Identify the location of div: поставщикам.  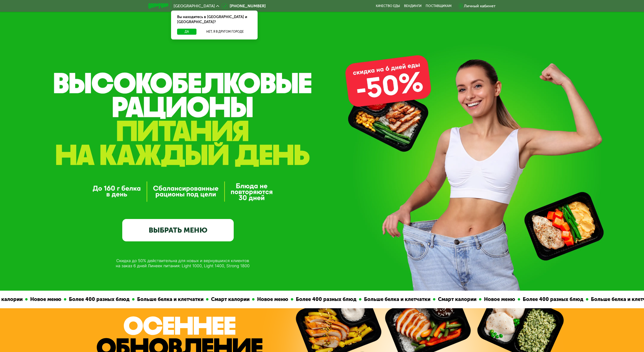
(438, 6).